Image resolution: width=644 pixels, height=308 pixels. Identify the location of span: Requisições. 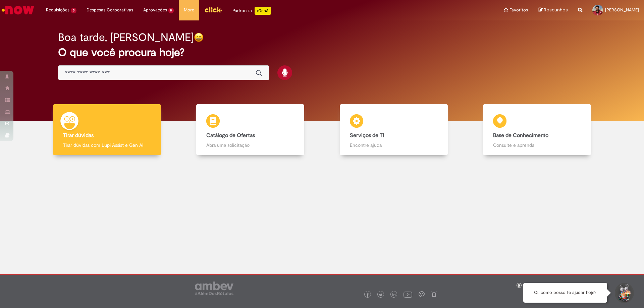
(58, 10).